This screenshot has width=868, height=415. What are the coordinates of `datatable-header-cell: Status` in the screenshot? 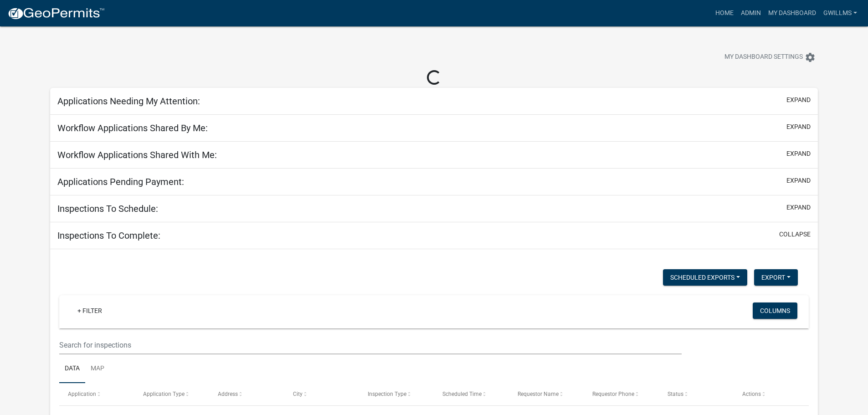 It's located at (696, 394).